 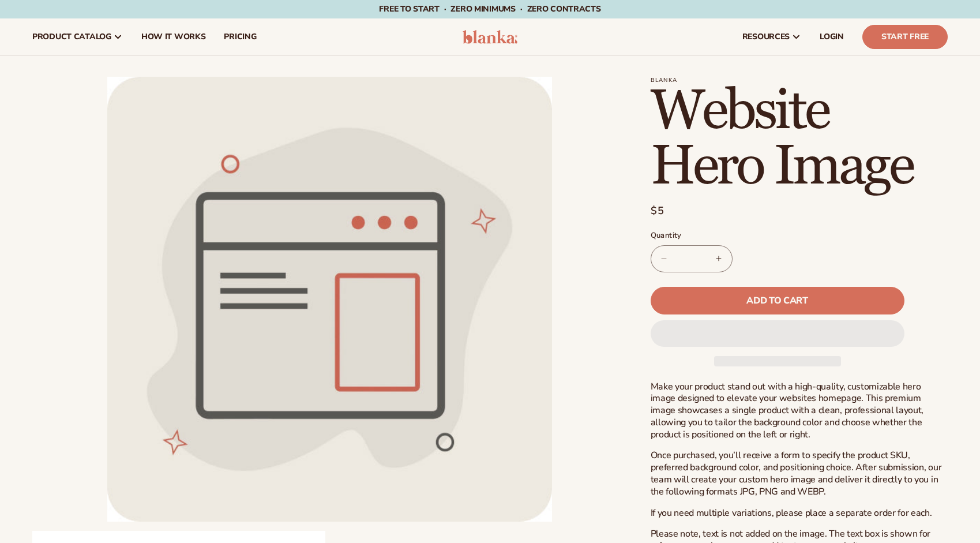 What do you see at coordinates (71, 37) in the screenshot?
I see `span: product catalog` at bounding box center [71, 37].